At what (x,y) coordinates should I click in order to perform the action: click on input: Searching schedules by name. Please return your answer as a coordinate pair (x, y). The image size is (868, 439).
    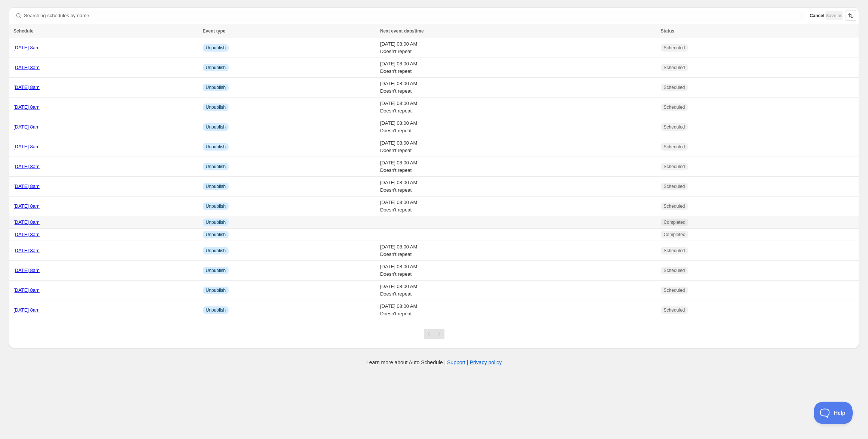
    Looking at the image, I should click on (414, 16).